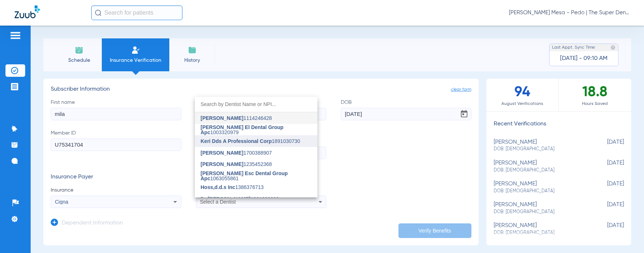  I want to click on div: Chat Widget, so click(626, 235).